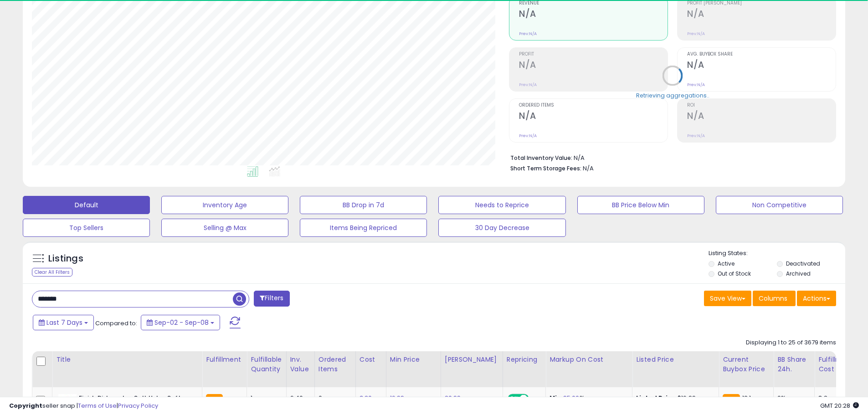 This screenshot has height=415, width=868. Describe the element at coordinates (502, 205) in the screenshot. I see `button: Needs to Reprice` at that location.